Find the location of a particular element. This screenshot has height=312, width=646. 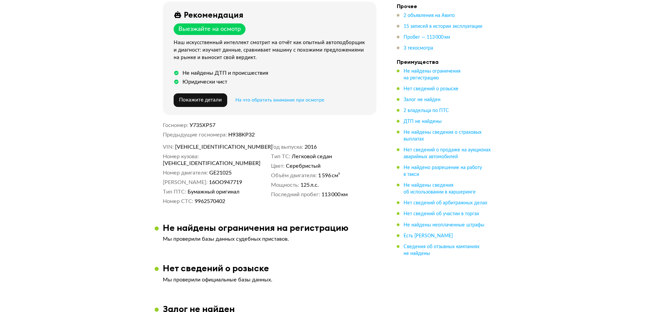

div: Не найдены ДТП и происшествия is located at coordinates (225, 73).